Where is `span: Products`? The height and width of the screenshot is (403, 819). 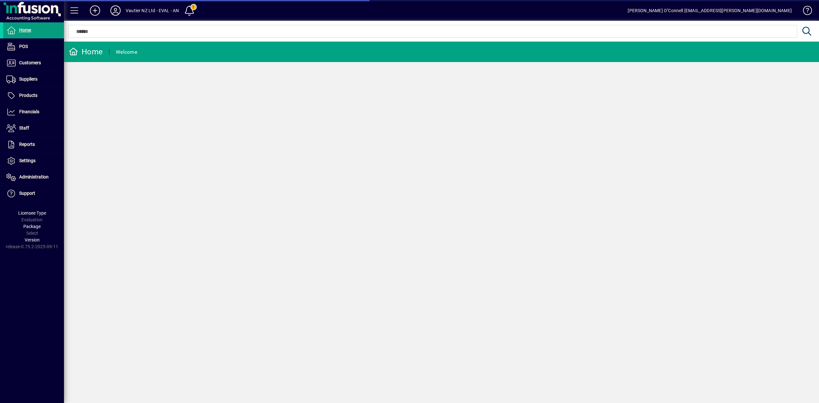 span: Products is located at coordinates (28, 95).